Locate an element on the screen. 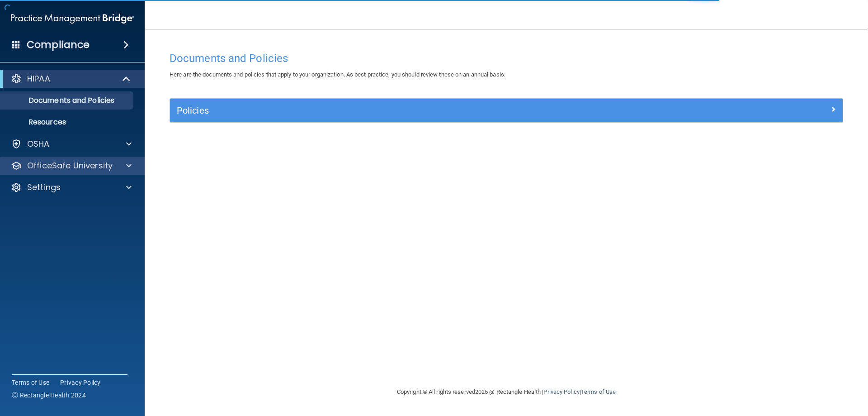  a: HIPAA is located at coordinates (71, 79).